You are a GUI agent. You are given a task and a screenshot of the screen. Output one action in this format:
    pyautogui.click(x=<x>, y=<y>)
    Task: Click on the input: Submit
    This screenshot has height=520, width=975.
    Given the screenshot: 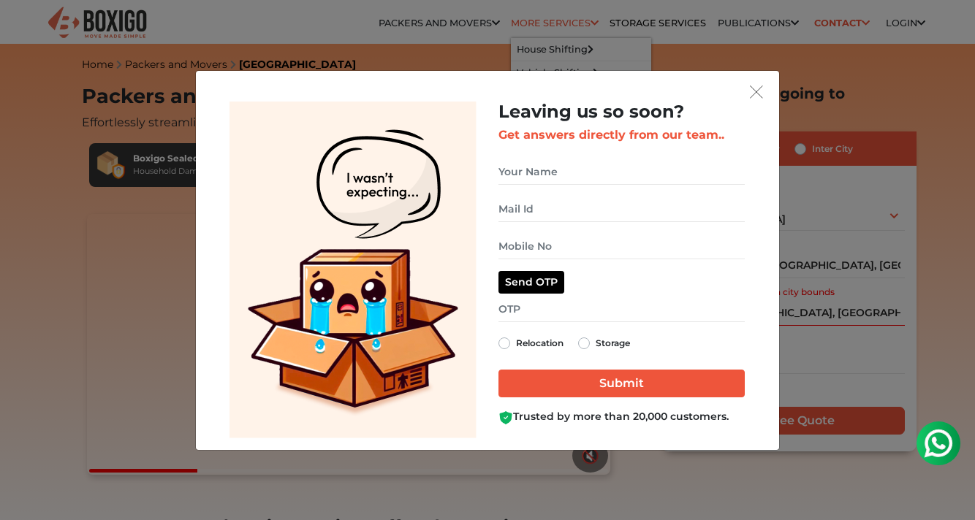 What is the action you would take?
    pyautogui.click(x=621, y=384)
    